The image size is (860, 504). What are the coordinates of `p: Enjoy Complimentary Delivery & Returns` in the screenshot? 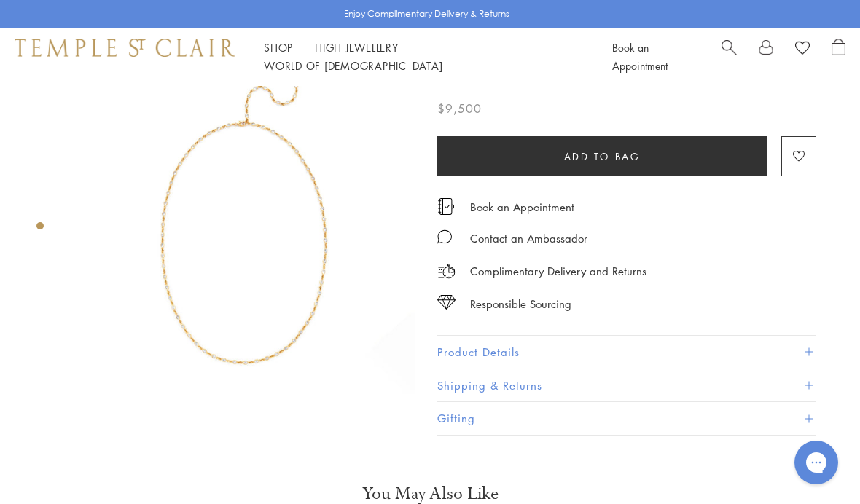 It's located at (426, 14).